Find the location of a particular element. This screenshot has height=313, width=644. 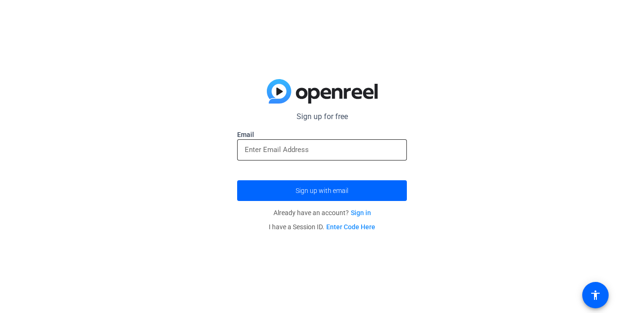

button: Sign up with email is located at coordinates (322, 191).